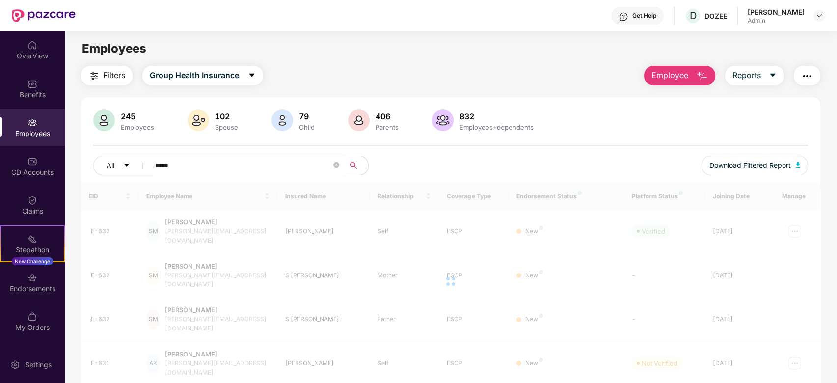 The image size is (837, 383). Describe the element at coordinates (15, 365) in the screenshot. I see `img: svg+xml;base64,PHN2ZyBpZD0iU2V0dGluZy0yMHgyMCIgeG1sbnM9Imh0dHA6Ly93d3cudzMub3JnLzIwMDAvc3ZnIiB3aW...` at that location.